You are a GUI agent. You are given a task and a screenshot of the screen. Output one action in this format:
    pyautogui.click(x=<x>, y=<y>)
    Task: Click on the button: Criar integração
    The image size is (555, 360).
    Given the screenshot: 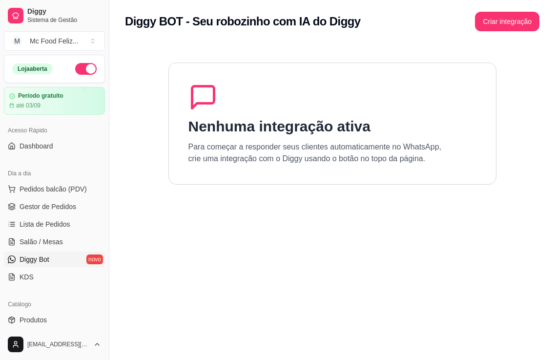 What is the action you would take?
    pyautogui.click(x=507, y=21)
    